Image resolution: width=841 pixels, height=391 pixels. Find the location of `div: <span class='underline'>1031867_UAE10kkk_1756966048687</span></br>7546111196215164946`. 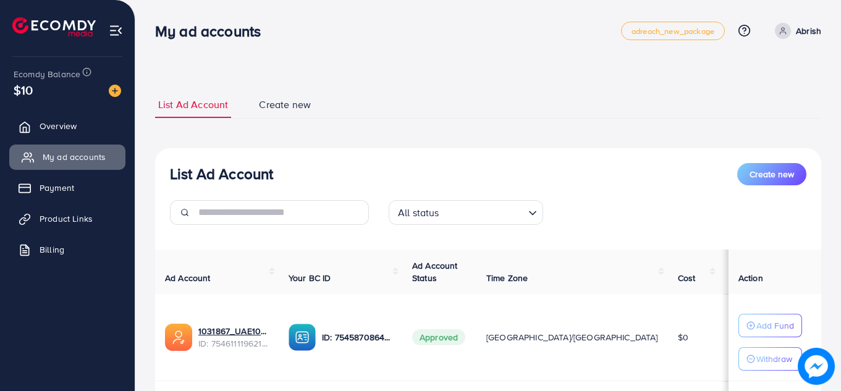

div: <span class='underline'>1031867_UAE10kkk_1756966048687</span></br>7546111196215164946 is located at coordinates (233, 337).